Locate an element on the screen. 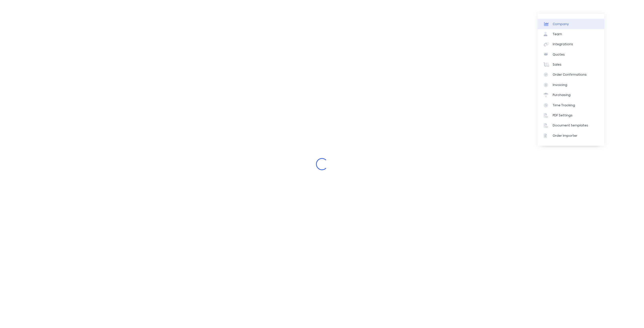  div: Invoicing is located at coordinates (560, 85).